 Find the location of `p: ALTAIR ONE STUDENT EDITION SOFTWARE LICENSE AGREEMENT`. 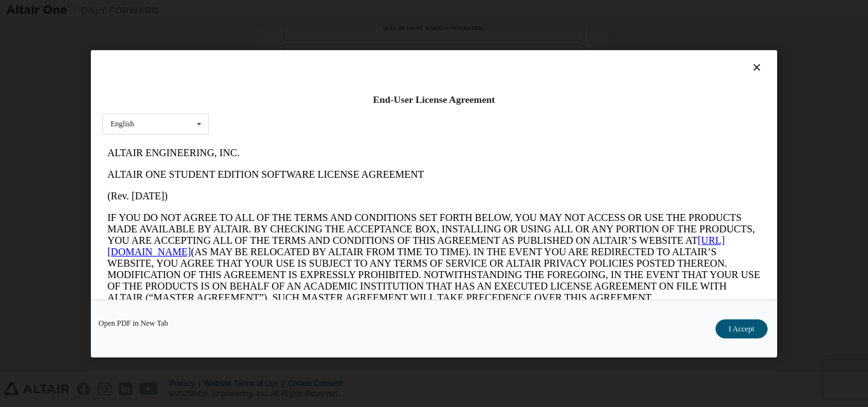

p: ALTAIR ONE STUDENT EDITION SOFTWARE LICENSE AGREEMENT is located at coordinates (332, 33).